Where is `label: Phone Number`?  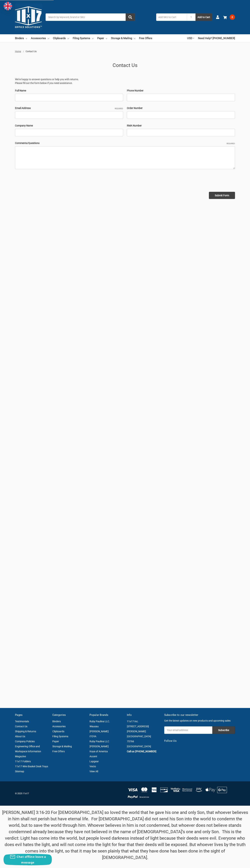 label: Phone Number is located at coordinates (181, 90).